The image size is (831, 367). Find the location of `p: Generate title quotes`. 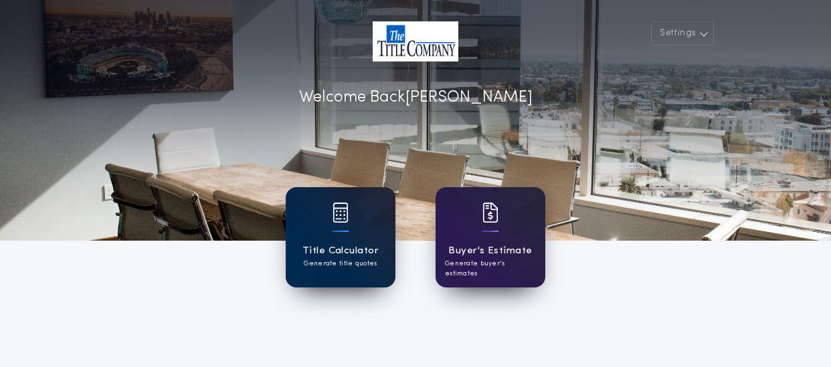

p: Generate title quotes is located at coordinates (340, 264).